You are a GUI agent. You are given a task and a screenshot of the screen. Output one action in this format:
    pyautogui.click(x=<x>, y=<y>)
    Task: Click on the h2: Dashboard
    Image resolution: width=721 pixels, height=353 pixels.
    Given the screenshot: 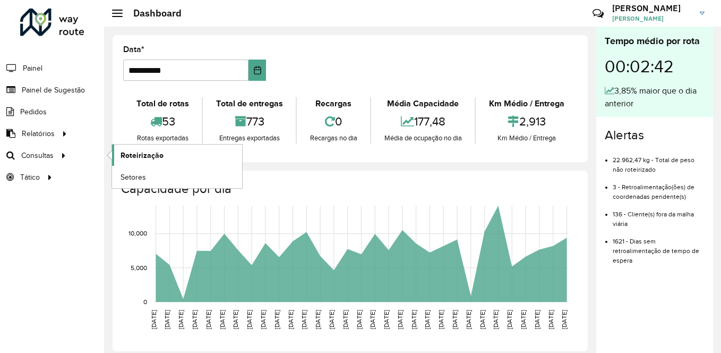 What is the action you would take?
    pyautogui.click(x=152, y=13)
    